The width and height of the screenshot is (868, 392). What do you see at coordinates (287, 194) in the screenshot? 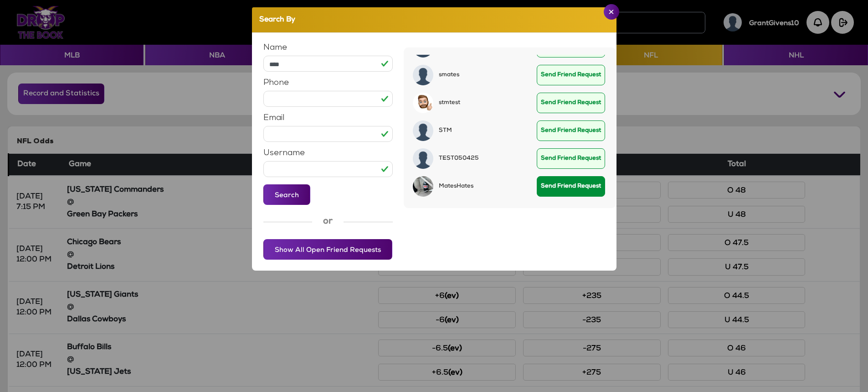
I see `button: Search` at bounding box center [287, 194].